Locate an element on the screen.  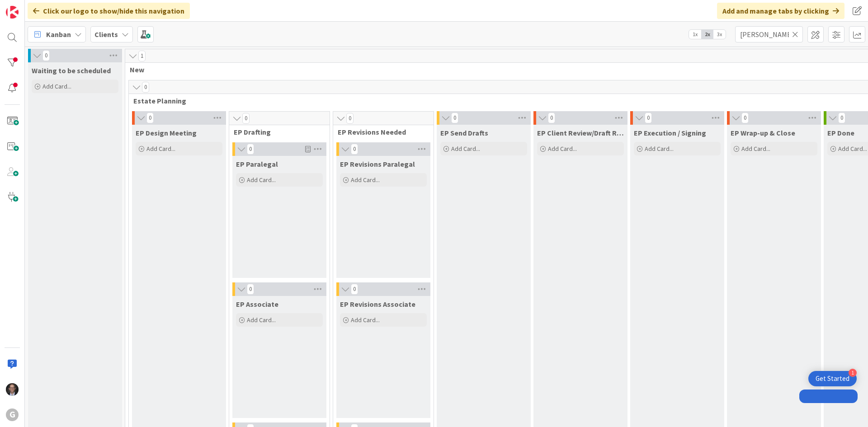
span: EP Client Review/Draft Review Meeting is located at coordinates (580, 133).